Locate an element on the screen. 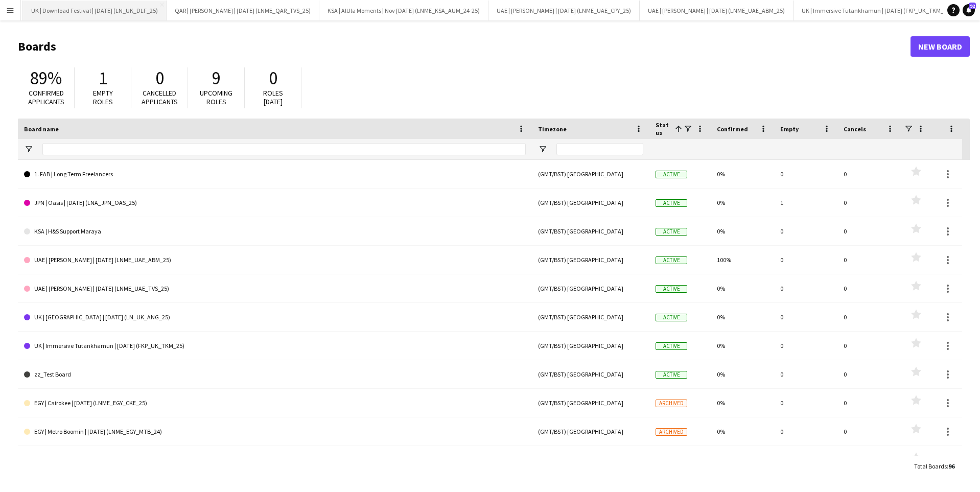 The width and height of the screenshot is (980, 492). span: Empty roles is located at coordinates (103, 97).